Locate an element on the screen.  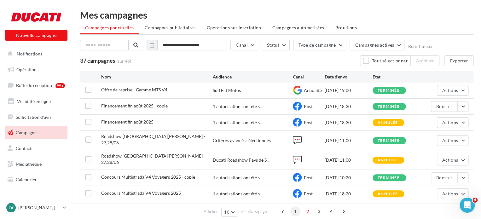
span: résultats/page is located at coordinates (254, 211).